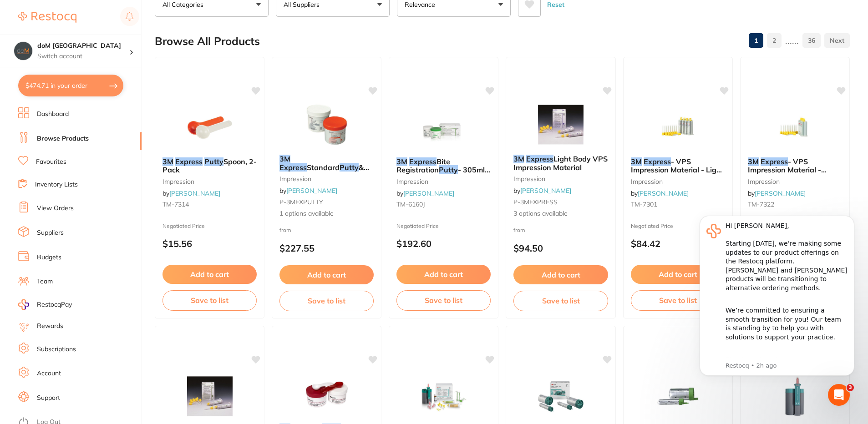 This screenshot has height=424, width=868. What do you see at coordinates (71, 86) in the screenshot?
I see `button: $474.71 in your order` at bounding box center [71, 86].